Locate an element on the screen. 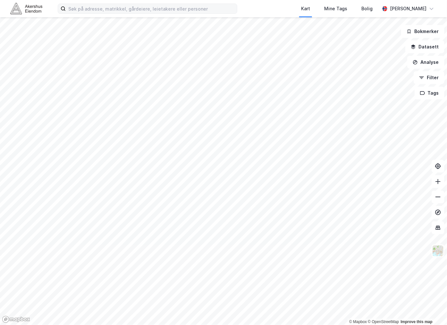 The height and width of the screenshot is (325, 447). img: Z is located at coordinates (438, 251).